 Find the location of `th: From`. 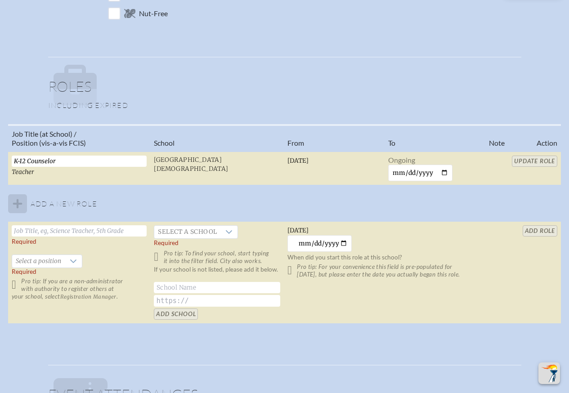

th: From is located at coordinates (334, 138).